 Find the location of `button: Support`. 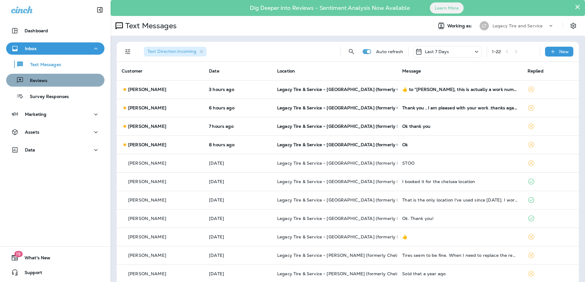

button: Support is located at coordinates (55, 273).